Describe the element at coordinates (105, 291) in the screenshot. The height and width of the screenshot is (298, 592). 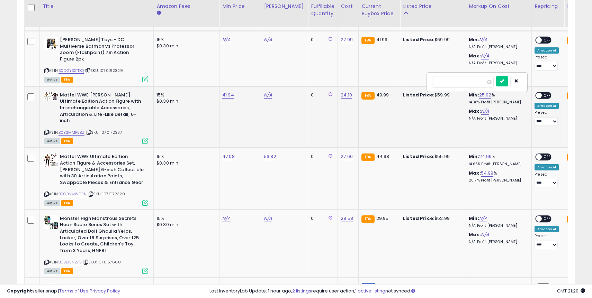
I see `a: Privacy Policy` at that location.